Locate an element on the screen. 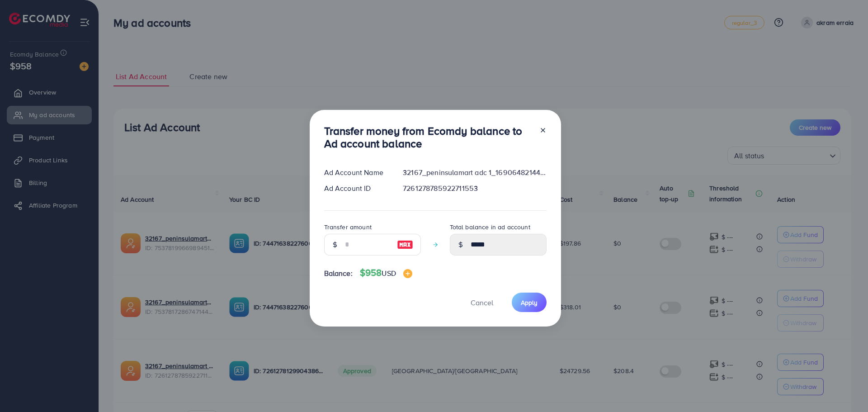 Image resolution: width=868 pixels, height=412 pixels. button: Apply is located at coordinates (529, 302).